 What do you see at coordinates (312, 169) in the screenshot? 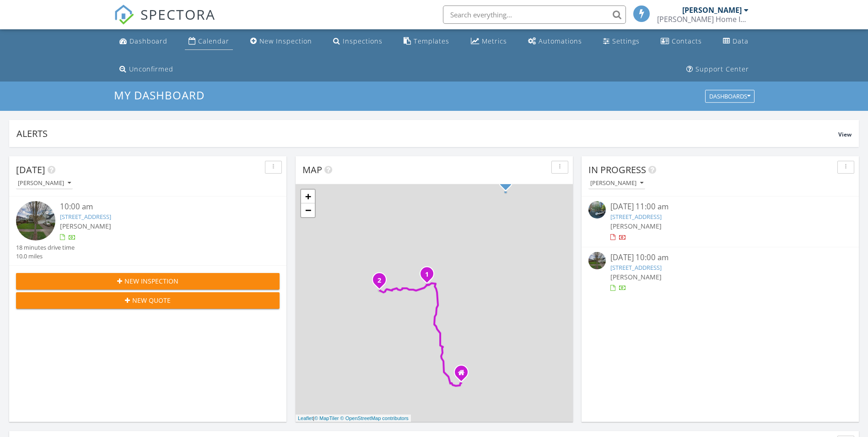
I see `span: Map` at bounding box center [312, 169].